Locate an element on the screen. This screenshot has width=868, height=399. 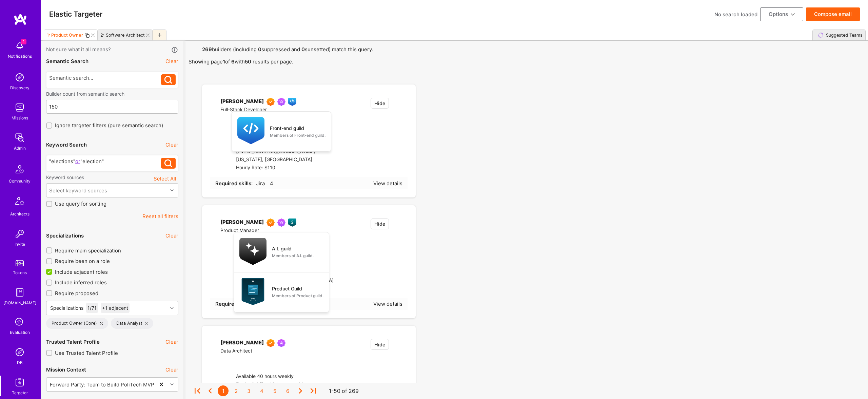
div: 5 is located at coordinates (274, 391).